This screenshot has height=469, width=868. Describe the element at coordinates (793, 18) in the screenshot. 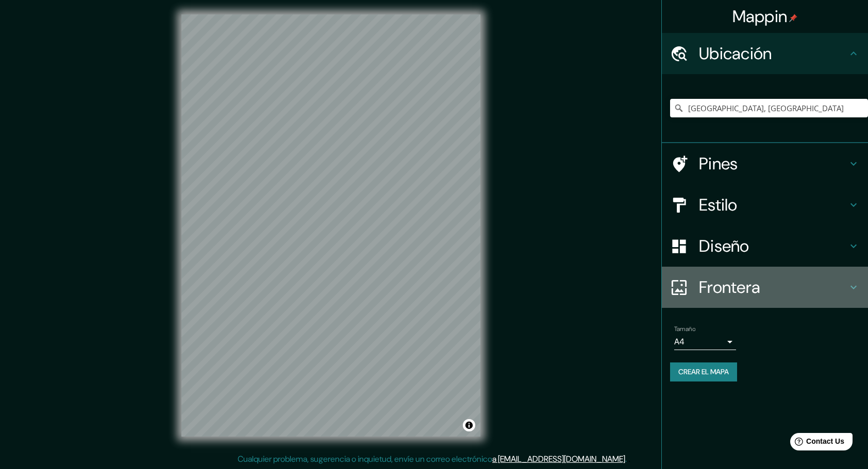

I see `img: pin-icon.png` at that location.